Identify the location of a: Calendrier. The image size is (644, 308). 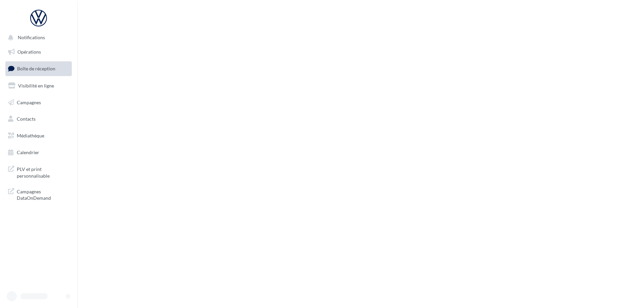
(39, 153).